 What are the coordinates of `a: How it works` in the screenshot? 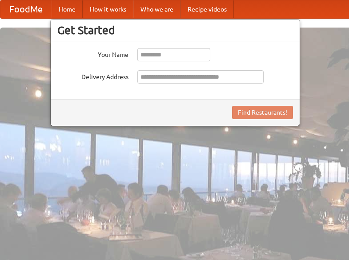 It's located at (108, 9).